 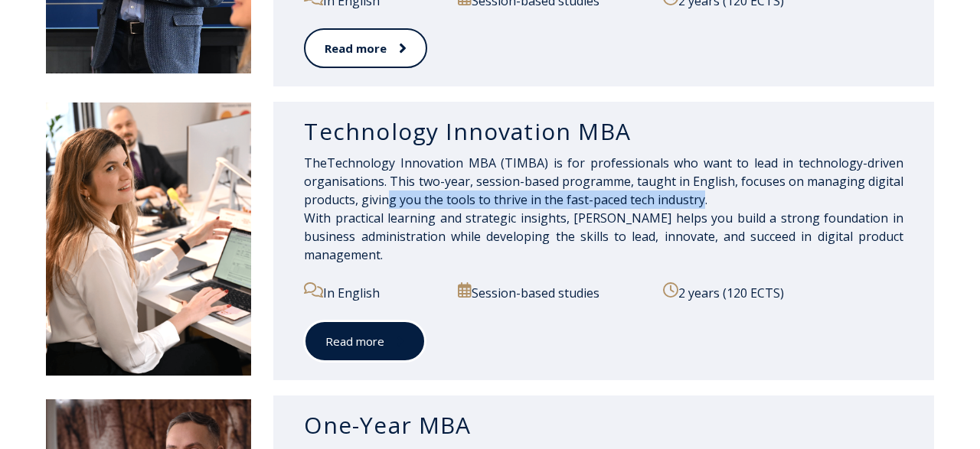 What do you see at coordinates (783, 292) in the screenshot?
I see `p: 2 years (120 ECTS)` at bounding box center [783, 292].